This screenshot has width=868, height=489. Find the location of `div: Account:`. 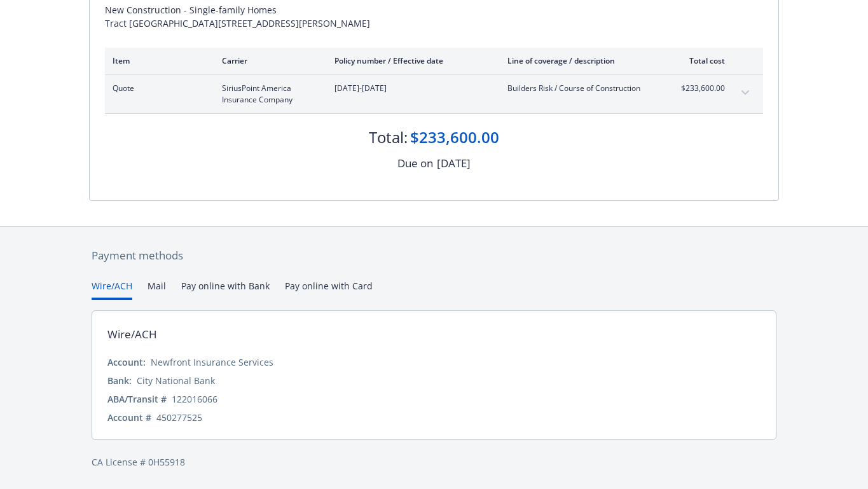

div: Account: is located at coordinates (127, 361).